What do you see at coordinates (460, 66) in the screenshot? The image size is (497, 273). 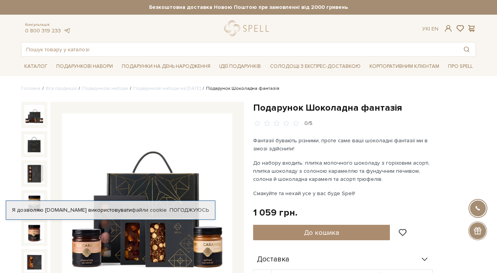 I see `a: Про Spell` at bounding box center [460, 66].